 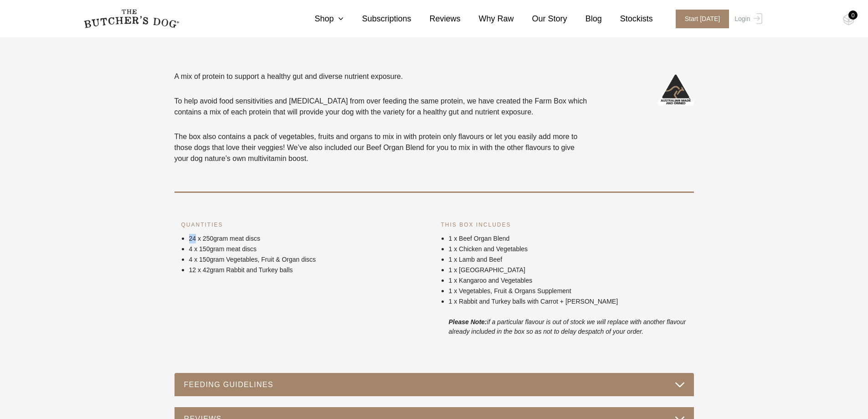 What do you see at coordinates (567, 280) in the screenshot?
I see `p: 1 x Kangaroo and Vegetables` at bounding box center [567, 280].